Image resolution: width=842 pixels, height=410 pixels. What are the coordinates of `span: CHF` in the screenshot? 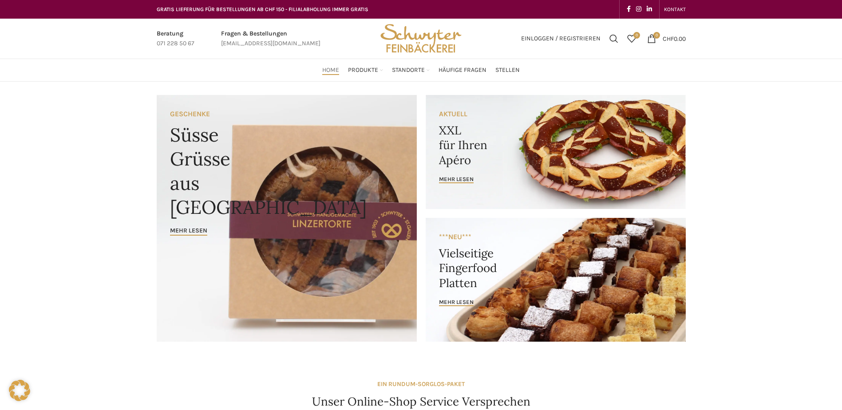 It's located at (668, 38).